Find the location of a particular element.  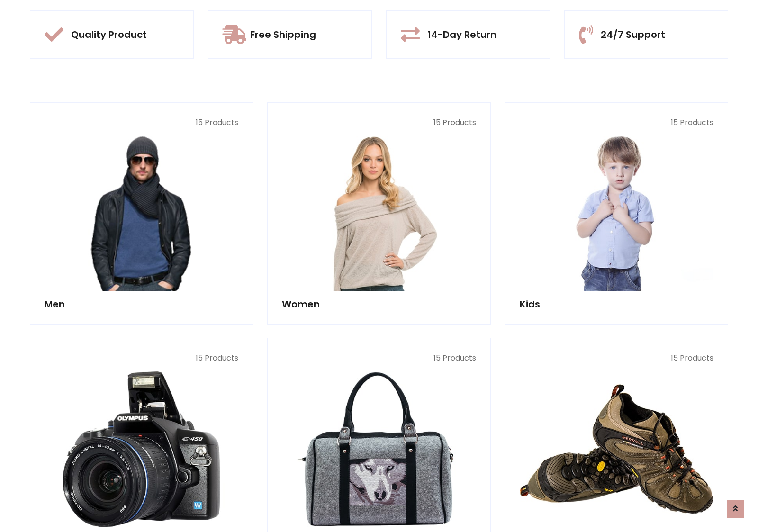

h5: 14-Day Return is located at coordinates (462, 35).